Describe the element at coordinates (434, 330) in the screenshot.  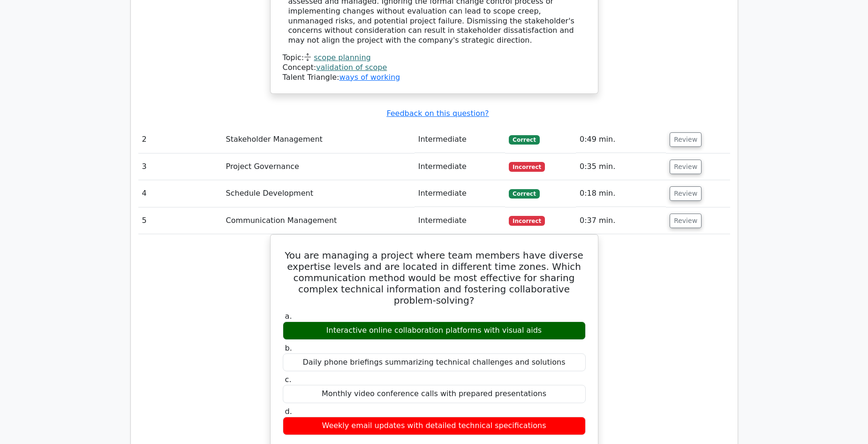
I see `div: Interactive online collaboration platforms with visual aids` at that location.